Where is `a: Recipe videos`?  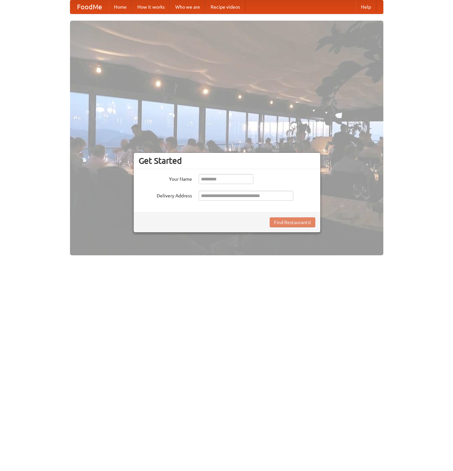 a: Recipe videos is located at coordinates (225, 7).